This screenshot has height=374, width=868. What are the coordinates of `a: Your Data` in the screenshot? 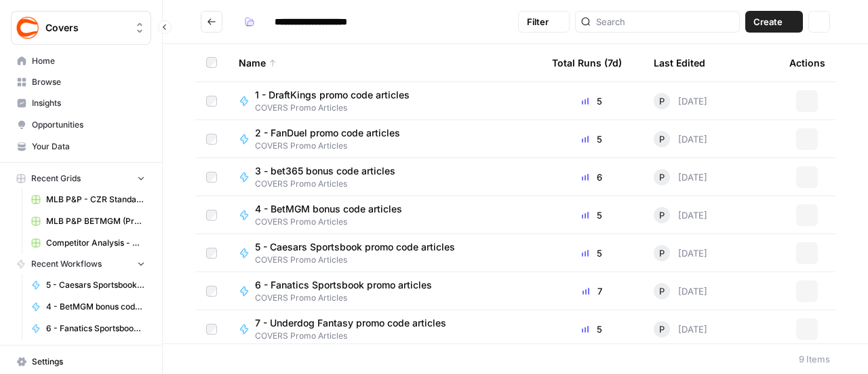 It's located at (80, 146).